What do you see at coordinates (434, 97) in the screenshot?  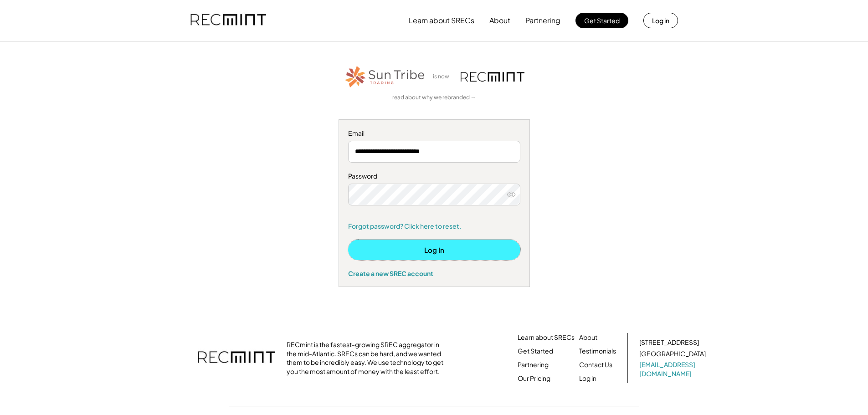 I see `a: read about why we rebranded →` at bounding box center [434, 97].